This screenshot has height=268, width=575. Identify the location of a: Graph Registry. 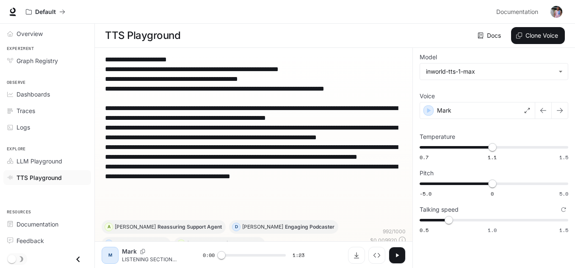
(47, 61).